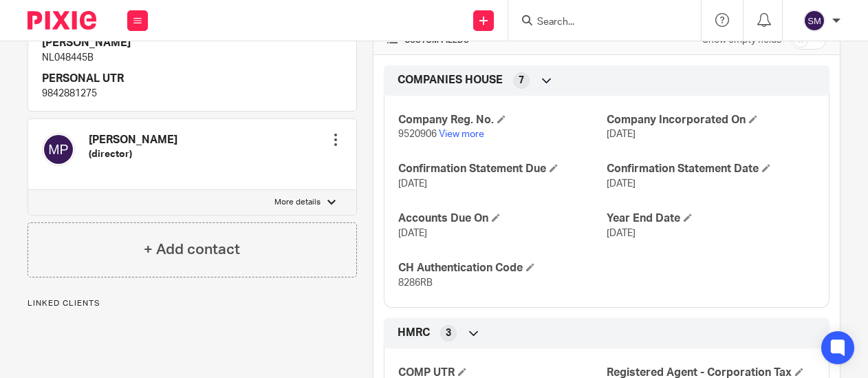 The width and height of the screenshot is (868, 378). I want to click on h4: + Add contact, so click(192, 249).